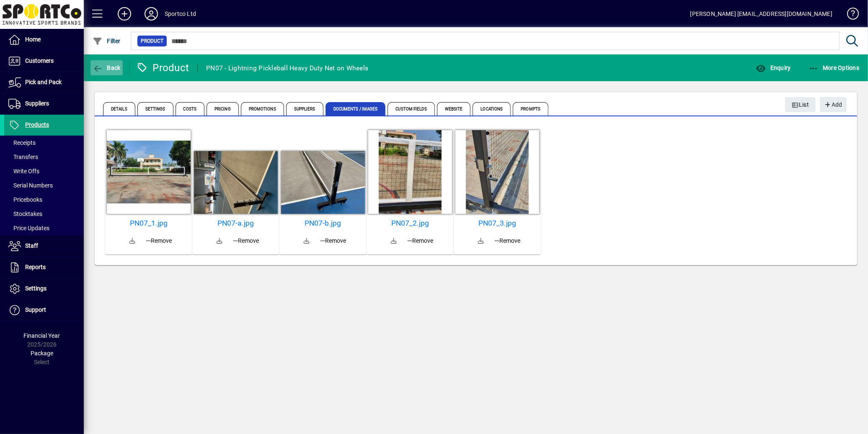 This screenshot has width=868, height=434. I want to click on span: List, so click(800, 104).